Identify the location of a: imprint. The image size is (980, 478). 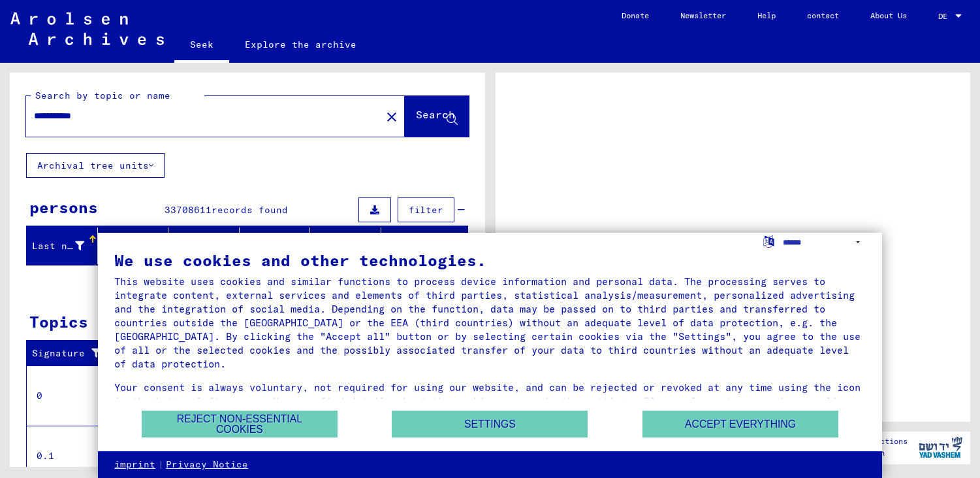
(134, 465).